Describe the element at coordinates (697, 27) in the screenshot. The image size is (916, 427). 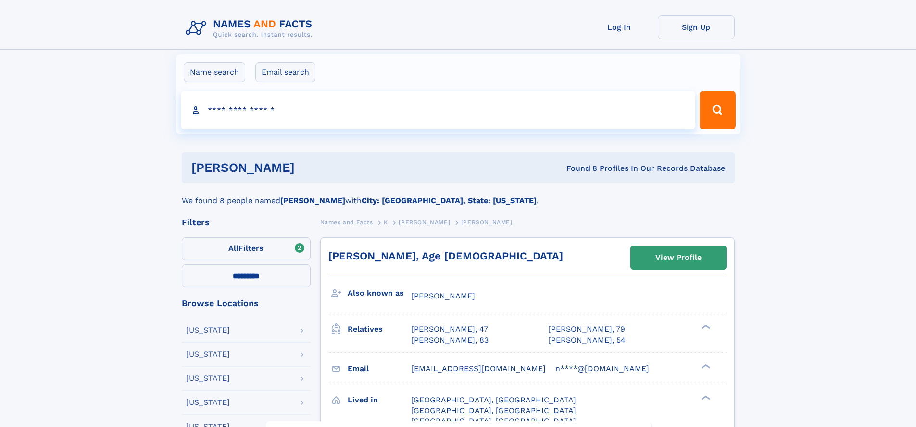
I see `a: Sign Up` at that location.